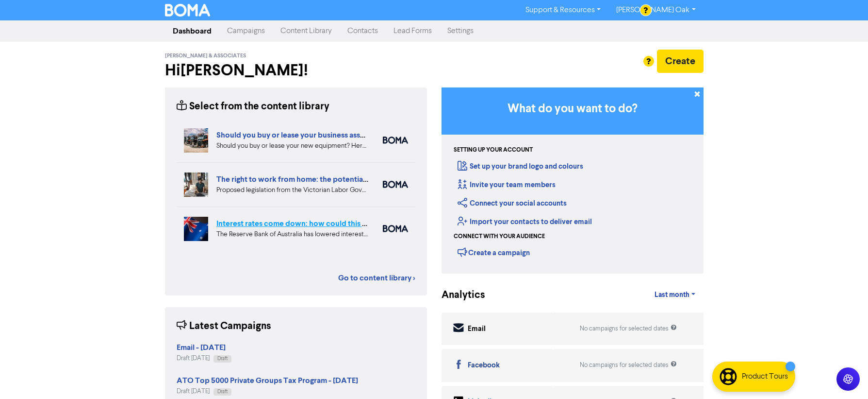 This screenshot has width=868, height=399. What do you see at coordinates (573, 109) in the screenshot?
I see `h3: What do you want to do?` at bounding box center [573, 109].